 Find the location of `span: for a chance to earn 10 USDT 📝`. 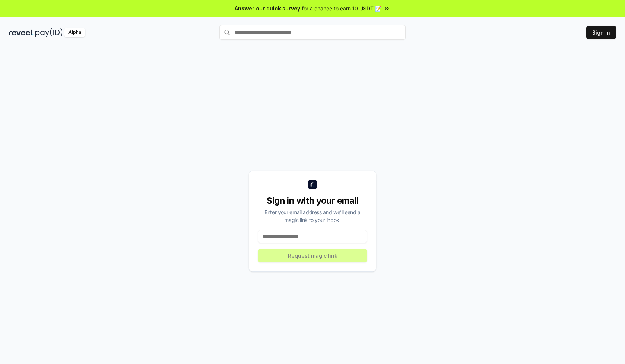

span: for a chance to earn 10 USDT 📝 is located at coordinates (341, 8).